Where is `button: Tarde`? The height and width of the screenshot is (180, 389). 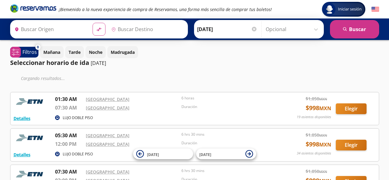
button: Tarde is located at coordinates (74, 52).